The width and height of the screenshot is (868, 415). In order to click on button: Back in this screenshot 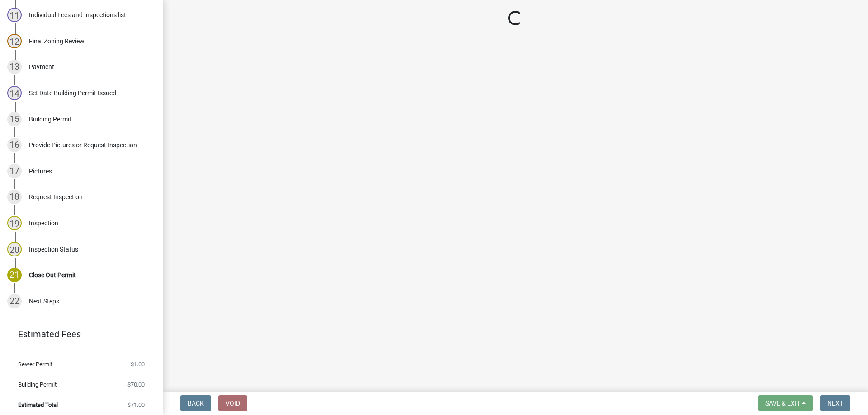, I will do `click(196, 403)`.